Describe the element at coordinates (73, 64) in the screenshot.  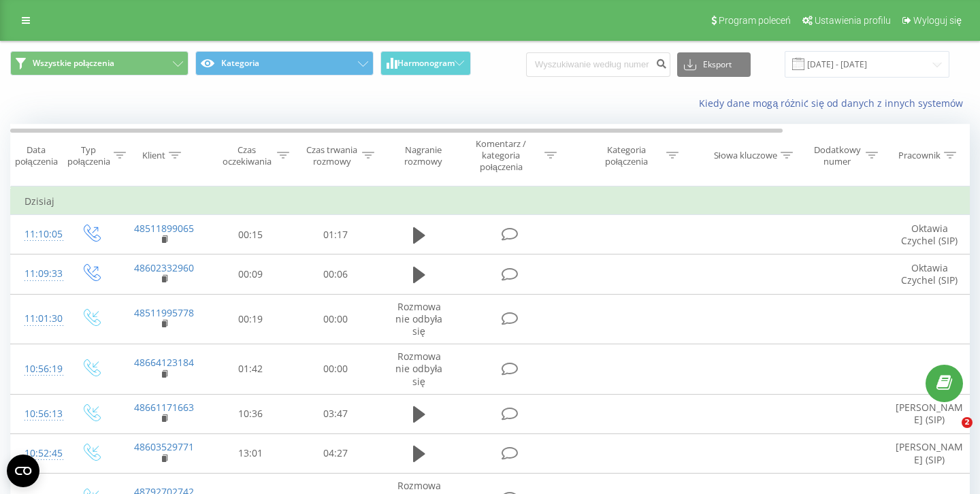
I see `span: Wszystkie połączenia` at that location.